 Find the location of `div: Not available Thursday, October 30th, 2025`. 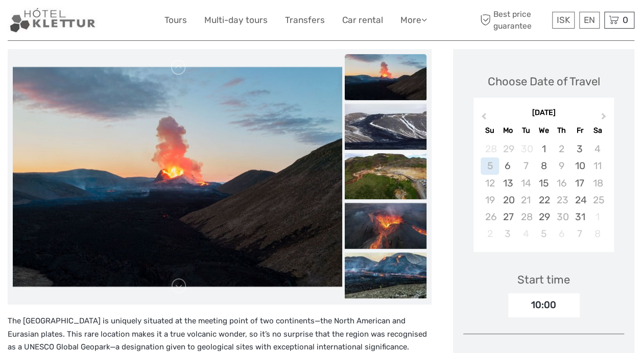

div: Not available Thursday, October 30th, 2025 is located at coordinates (561, 217).